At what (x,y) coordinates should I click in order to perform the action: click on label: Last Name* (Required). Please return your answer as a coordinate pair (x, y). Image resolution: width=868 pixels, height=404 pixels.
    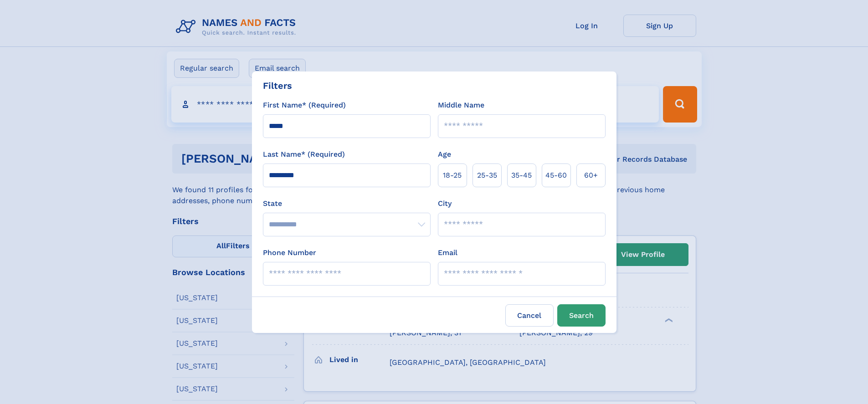
    Looking at the image, I should click on (304, 154).